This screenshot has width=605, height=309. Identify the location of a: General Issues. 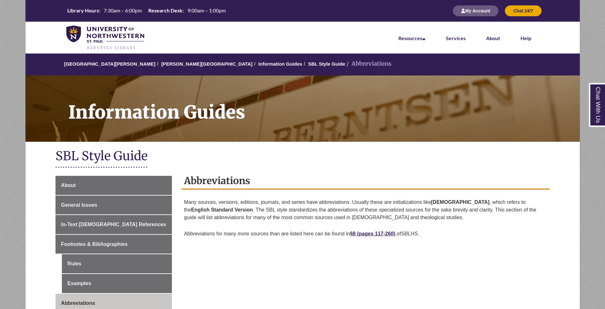
(114, 205).